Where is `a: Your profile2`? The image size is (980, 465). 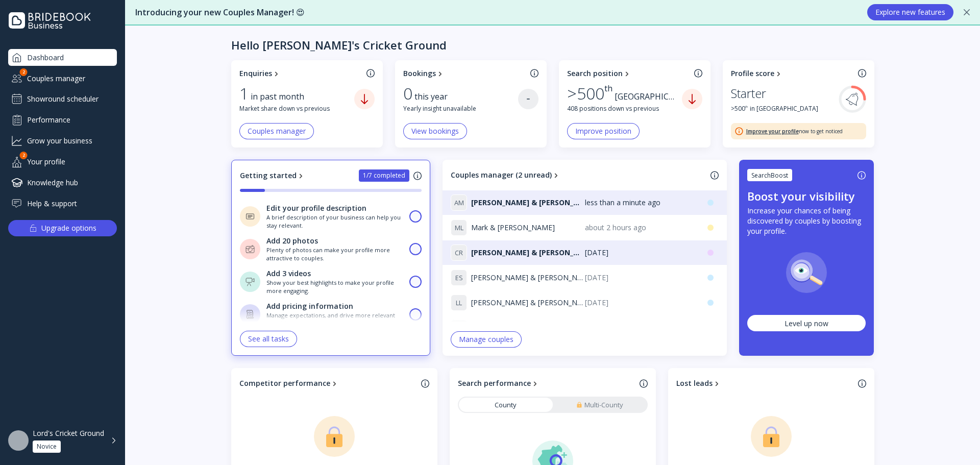
a: Your profile2 is located at coordinates (63, 162).